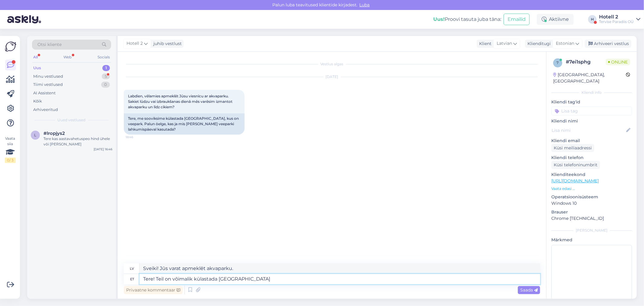  What do you see at coordinates (132, 268) in the screenshot?
I see `div: lv` at bounding box center [132, 268].